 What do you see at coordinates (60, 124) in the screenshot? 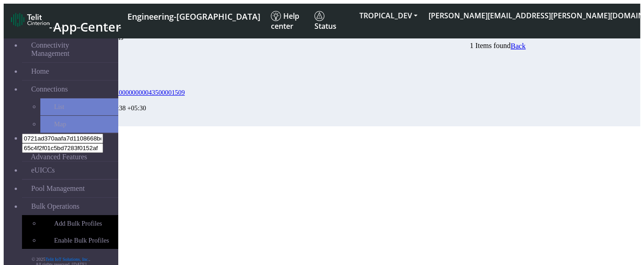
I see `span: Map` at bounding box center [60, 124].